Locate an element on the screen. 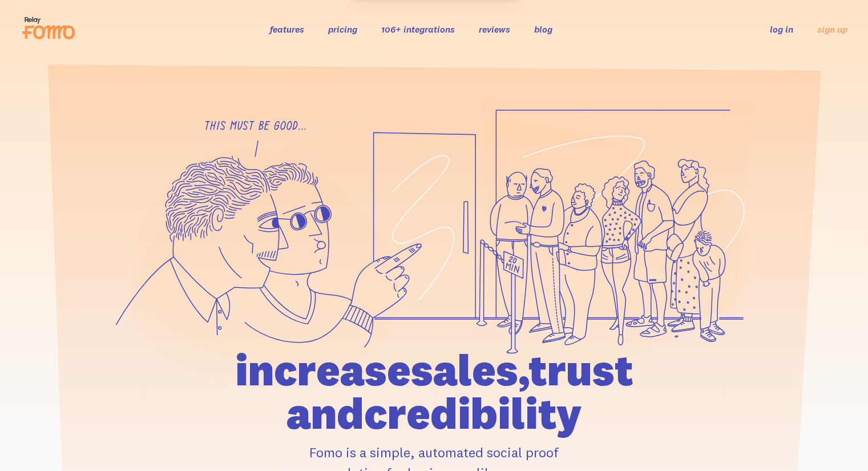 This screenshot has width=868, height=471. a: sign up is located at coordinates (833, 29).